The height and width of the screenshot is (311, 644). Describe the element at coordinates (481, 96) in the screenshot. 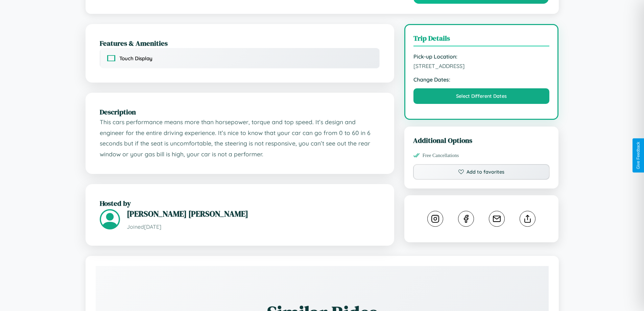

I see `button: Select Different Dates` at that location.